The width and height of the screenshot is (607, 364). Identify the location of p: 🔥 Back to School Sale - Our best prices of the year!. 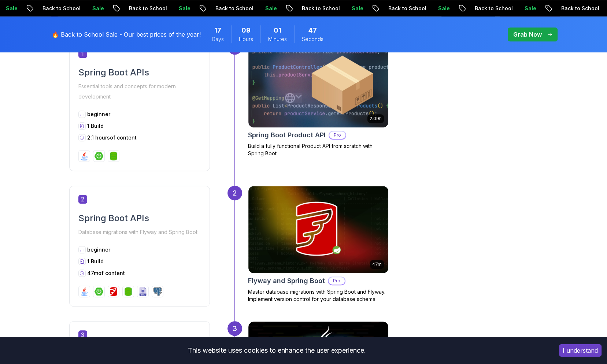
(126, 34).